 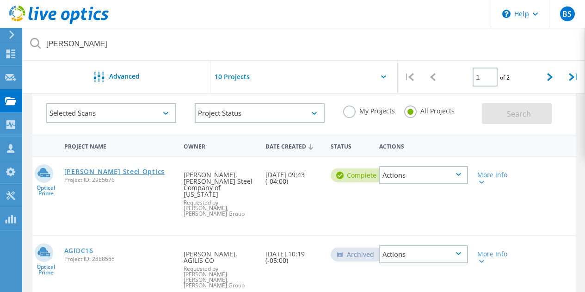 I want to click on div: Selected Scans, so click(x=111, y=113).